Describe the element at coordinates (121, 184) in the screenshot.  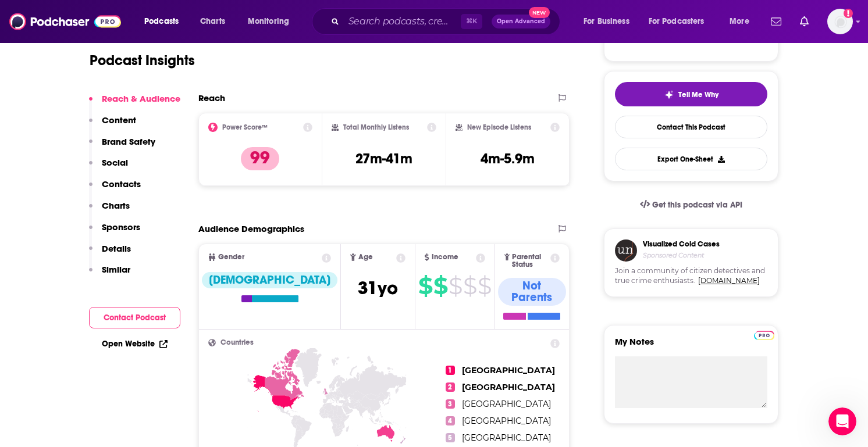
I see `p: Contacts` at that location.